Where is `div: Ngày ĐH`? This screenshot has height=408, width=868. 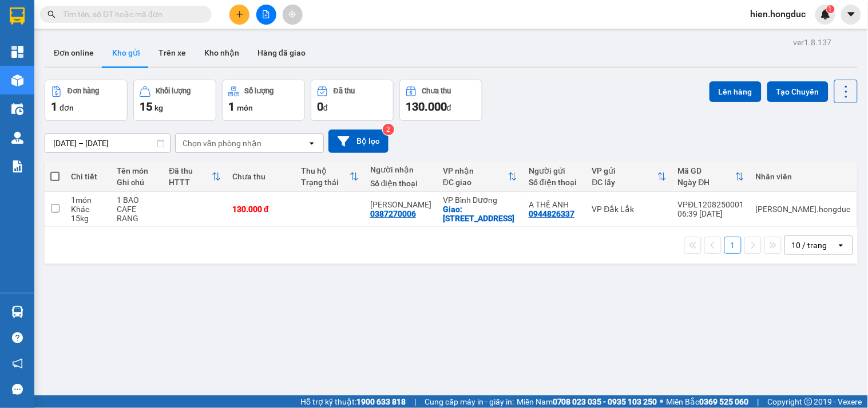 div: Ngày ĐH is located at coordinates (706, 182).